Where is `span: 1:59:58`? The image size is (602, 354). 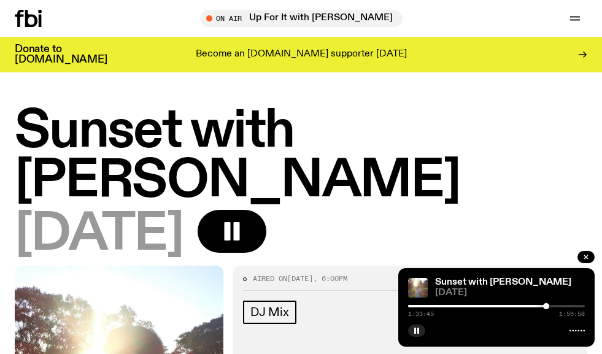
span: 1:59:58 is located at coordinates (572, 314).